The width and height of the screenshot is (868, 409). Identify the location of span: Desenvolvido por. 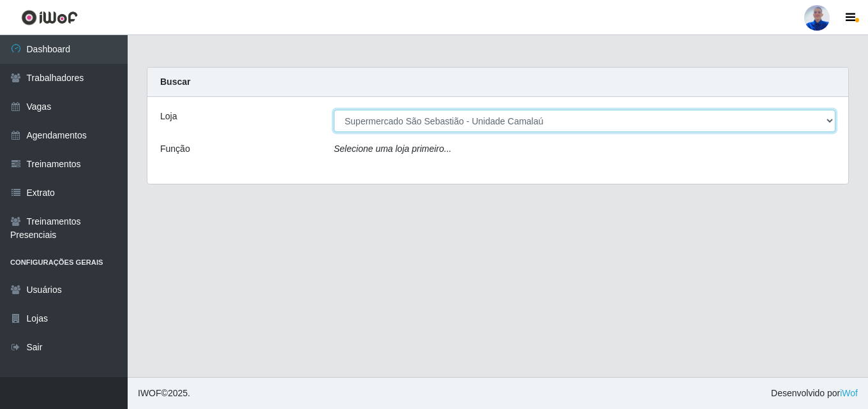
(814, 393).